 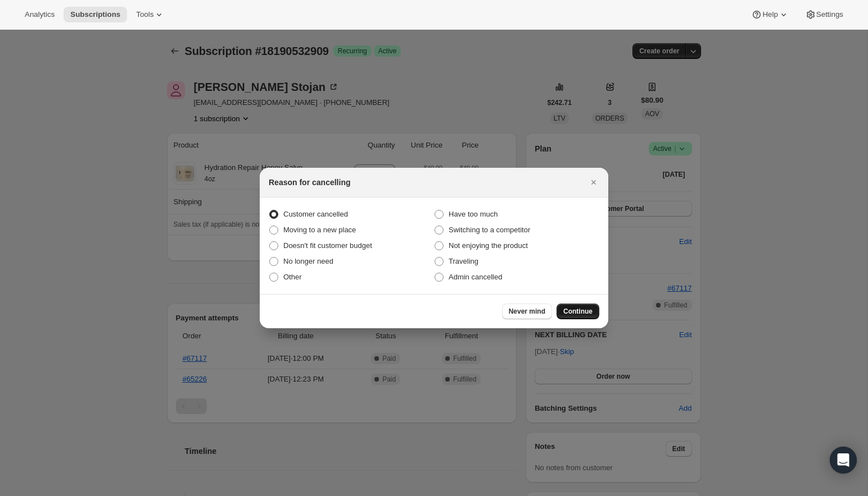 I want to click on button: Never mind, so click(x=527, y=311).